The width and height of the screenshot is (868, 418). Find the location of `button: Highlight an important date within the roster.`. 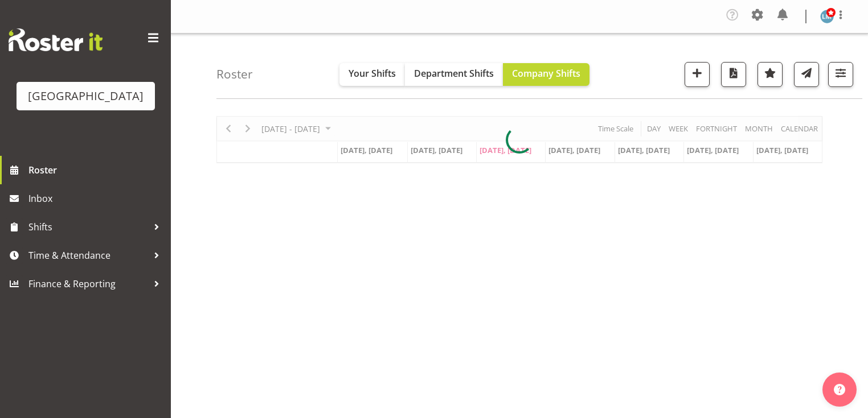

button: Highlight an important date within the roster. is located at coordinates (770, 74).